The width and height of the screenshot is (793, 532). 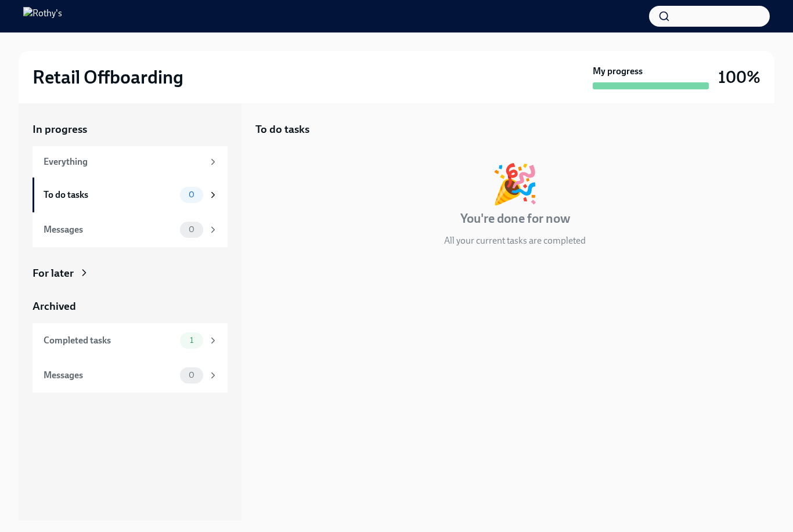 I want to click on a: In progress, so click(x=130, y=129).